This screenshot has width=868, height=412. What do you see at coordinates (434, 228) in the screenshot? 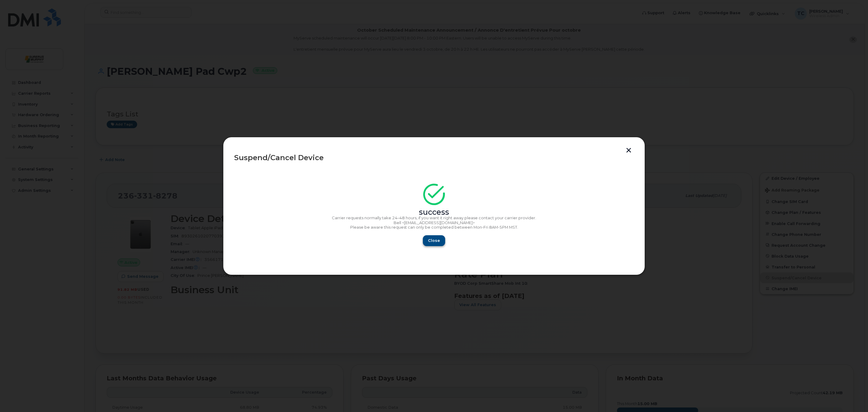
I see `p: Please be aware this request can only be completed between Mon-Fri 8AM-5PM MST.` at bounding box center [434, 228].